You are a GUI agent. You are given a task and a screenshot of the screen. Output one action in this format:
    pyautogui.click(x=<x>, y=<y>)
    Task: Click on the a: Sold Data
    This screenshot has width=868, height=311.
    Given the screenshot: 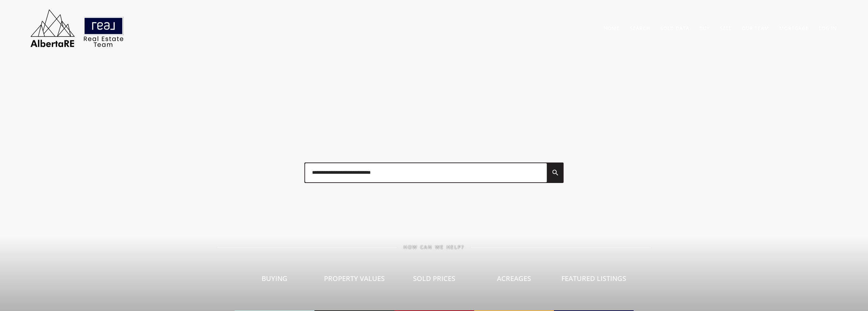 What is the action you would take?
    pyautogui.click(x=675, y=28)
    